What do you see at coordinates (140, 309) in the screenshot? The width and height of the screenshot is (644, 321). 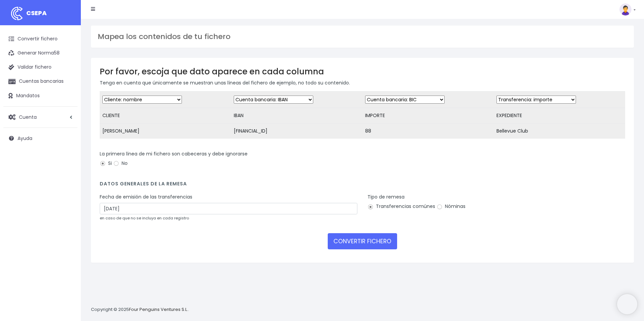 I see `p: Copyright © 2025 .` at bounding box center [140, 309].